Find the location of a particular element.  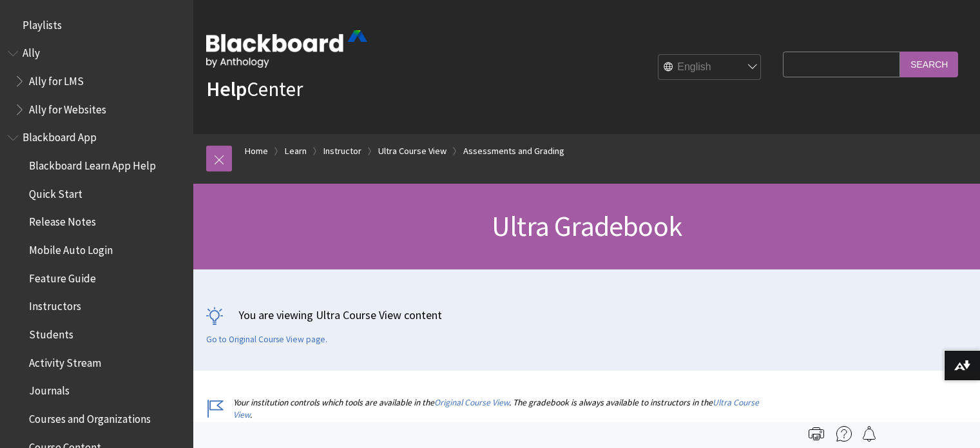

p: Your institution controls which tools are available in the . The gradebook is always available to... is located at coordinates (491, 409).